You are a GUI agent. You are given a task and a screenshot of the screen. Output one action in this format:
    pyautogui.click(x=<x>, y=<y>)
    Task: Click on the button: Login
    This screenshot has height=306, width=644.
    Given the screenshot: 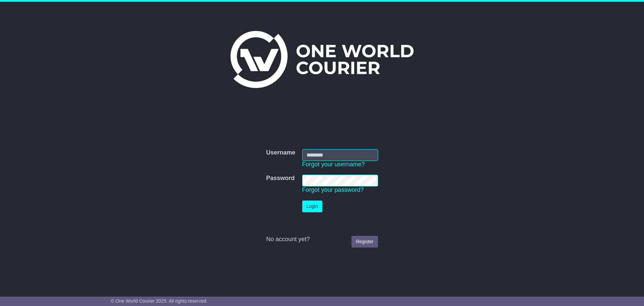 What is the action you would take?
    pyautogui.click(x=312, y=206)
    